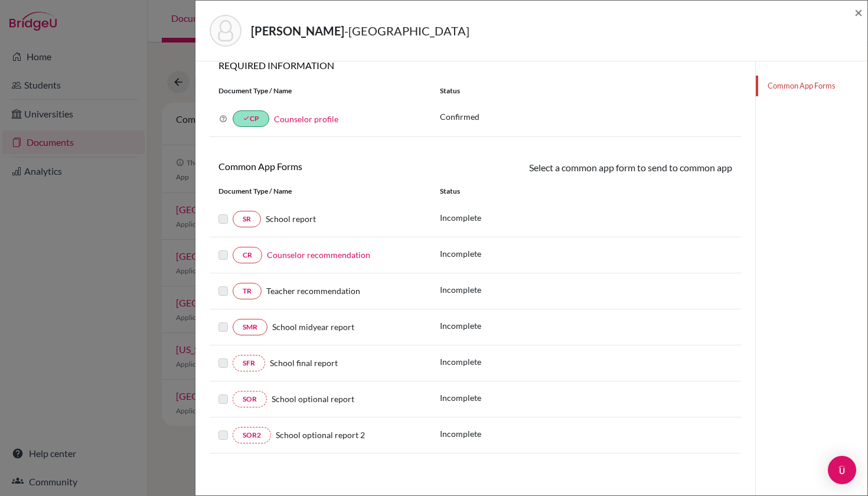 The image size is (868, 496). Describe the element at coordinates (251, 119) in the screenshot. I see `a: doneCP` at that location.